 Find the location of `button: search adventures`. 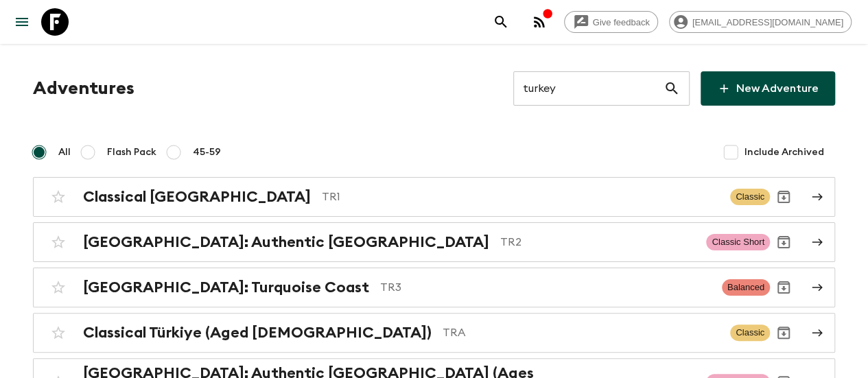

button: search adventures is located at coordinates (501, 22).